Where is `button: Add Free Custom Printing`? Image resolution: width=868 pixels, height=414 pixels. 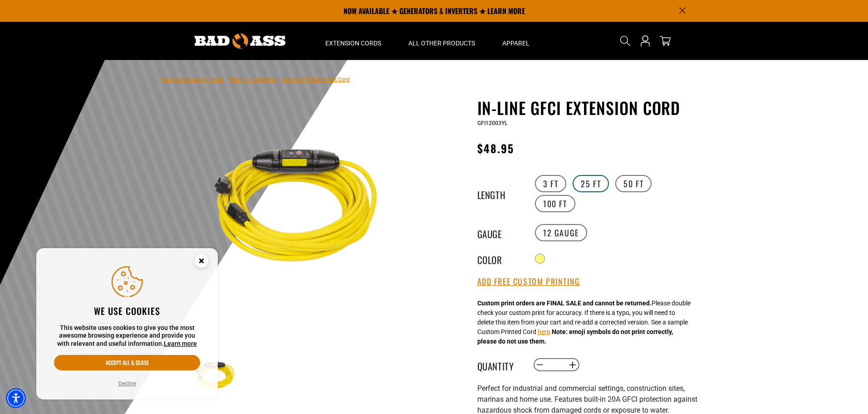
button: Add Free Custom Printing is located at coordinates (529, 282).